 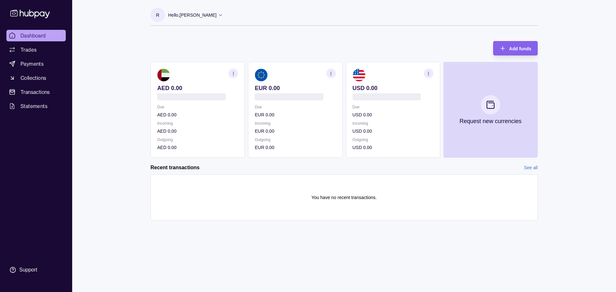 I want to click on p: You have no recent transactions., so click(x=344, y=198).